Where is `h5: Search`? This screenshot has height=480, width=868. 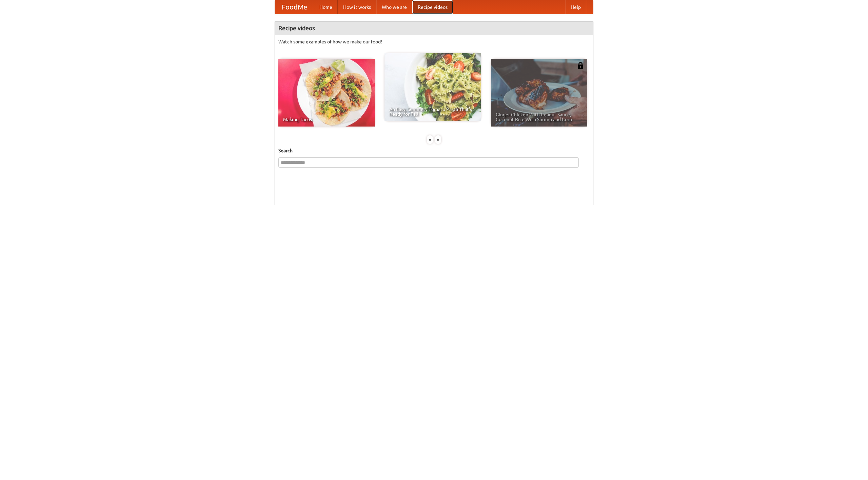
h5: Search is located at coordinates (434, 151).